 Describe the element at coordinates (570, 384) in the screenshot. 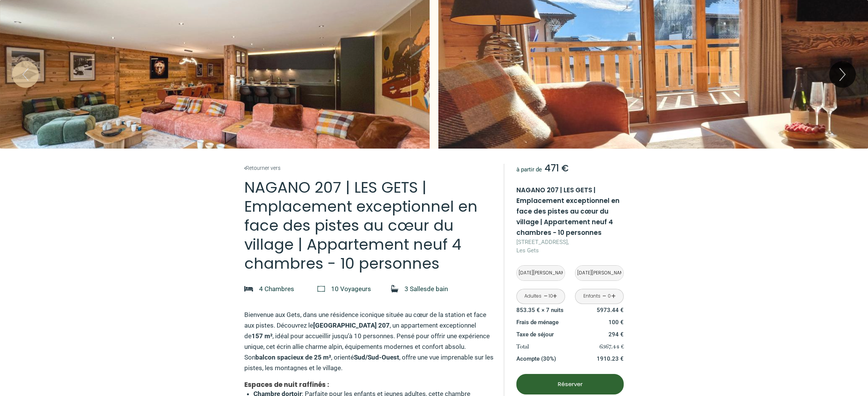

I see `button: Réserver` at that location.